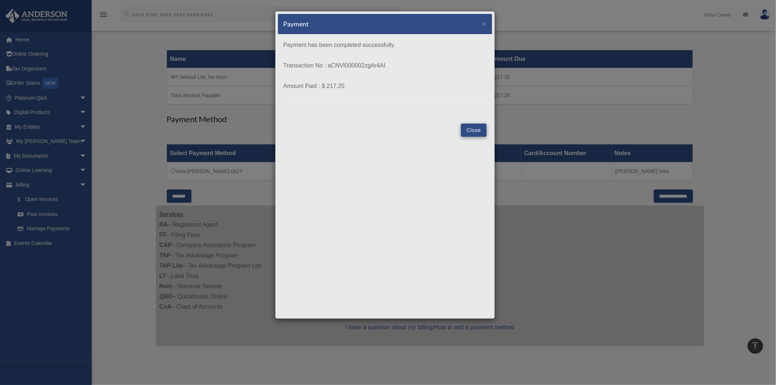 The image size is (776, 385). What do you see at coordinates (385, 45) in the screenshot?
I see `p: Payment has been completed successfully.` at bounding box center [385, 45].